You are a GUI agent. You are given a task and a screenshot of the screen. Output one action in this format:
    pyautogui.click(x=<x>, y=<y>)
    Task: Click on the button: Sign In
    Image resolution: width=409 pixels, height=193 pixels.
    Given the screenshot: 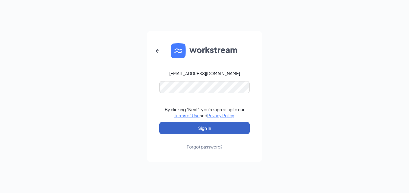 What is the action you would take?
    pyautogui.click(x=205, y=128)
    